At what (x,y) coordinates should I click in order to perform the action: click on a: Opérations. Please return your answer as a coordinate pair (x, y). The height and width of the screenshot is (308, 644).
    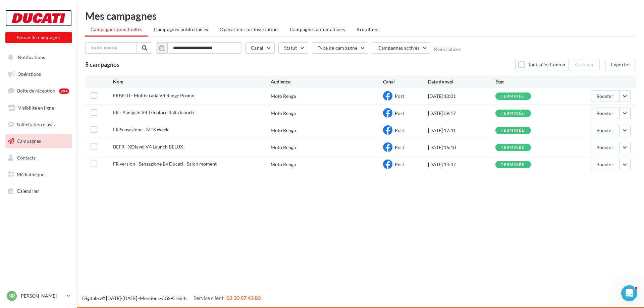
    Looking at the image, I should click on (39, 74).